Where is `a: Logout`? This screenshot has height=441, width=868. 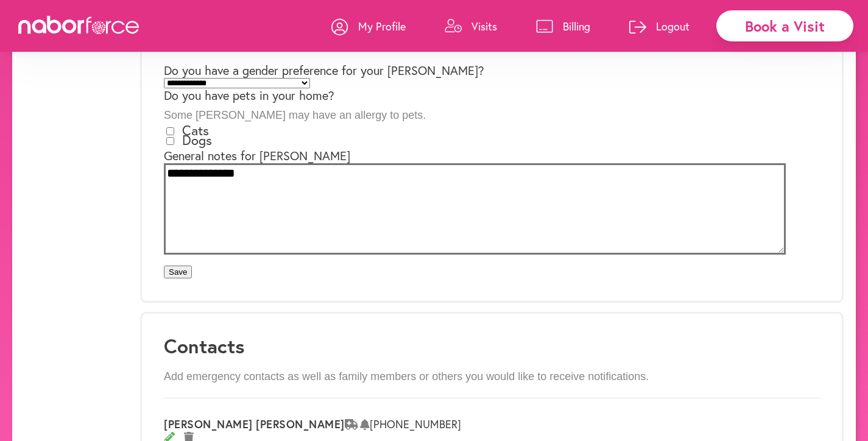 a: Logout is located at coordinates (659, 26).